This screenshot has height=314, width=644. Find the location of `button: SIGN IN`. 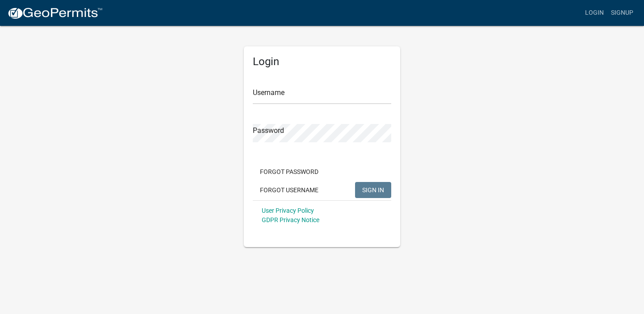

button: SIGN IN is located at coordinates (373, 190).